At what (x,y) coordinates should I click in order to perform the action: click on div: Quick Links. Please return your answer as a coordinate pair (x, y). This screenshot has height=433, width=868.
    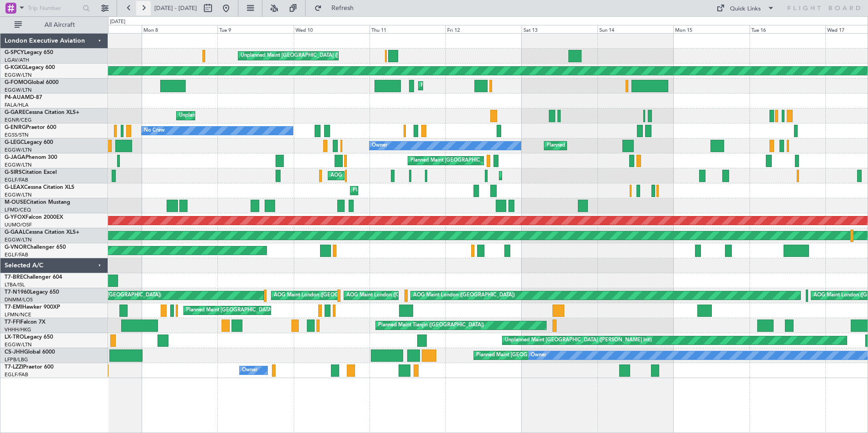
    Looking at the image, I should click on (745, 9).